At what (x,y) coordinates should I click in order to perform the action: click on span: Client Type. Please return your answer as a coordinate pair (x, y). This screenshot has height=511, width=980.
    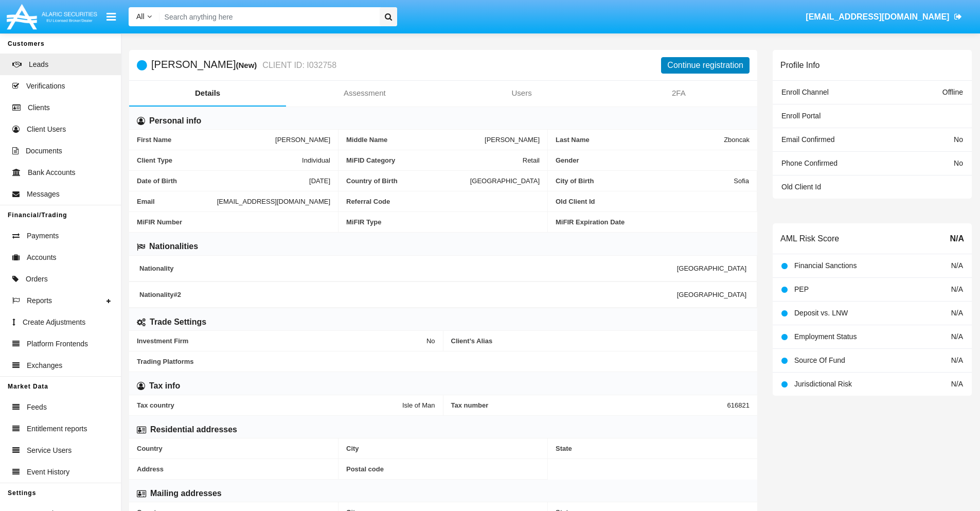
    Looking at the image, I should click on (219, 160).